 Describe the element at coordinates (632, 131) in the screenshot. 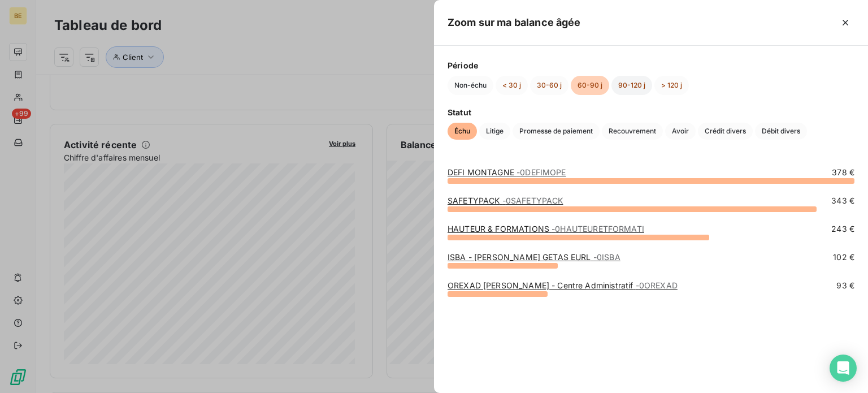

I see `span: Recouvrement` at that location.